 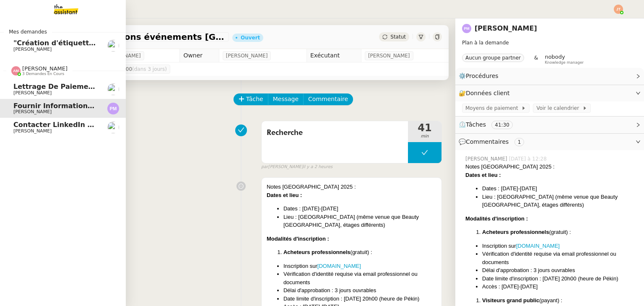 What do you see at coordinates (199, 56) in the screenshot?
I see `td: Owner` at bounding box center [199, 56].